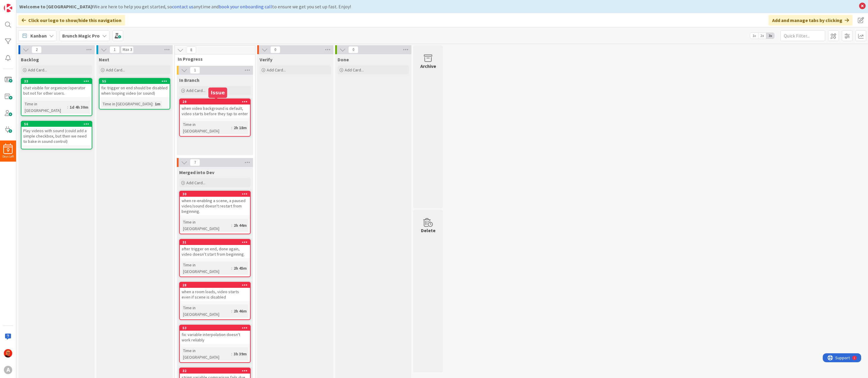 This screenshot has width=868, height=378. Describe the element at coordinates (56, 88) in the screenshot. I see `div: 33chat visible for organizer/operator but not for other users.` at that location.